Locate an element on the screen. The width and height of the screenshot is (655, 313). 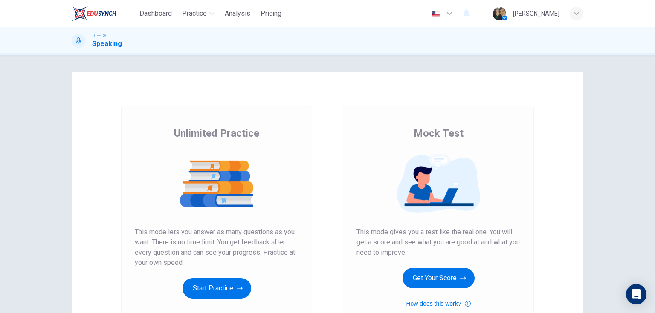
span: Unlimited Practice is located at coordinates (217, 133).